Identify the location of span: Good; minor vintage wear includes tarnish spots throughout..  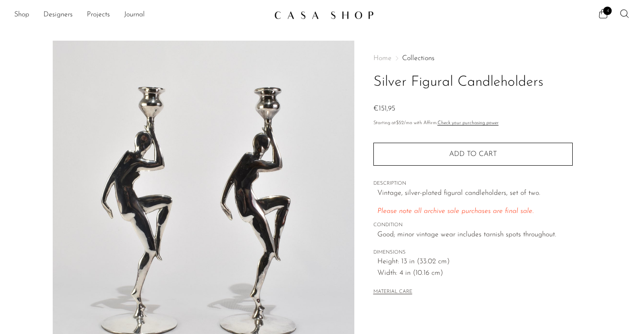
(474, 236).